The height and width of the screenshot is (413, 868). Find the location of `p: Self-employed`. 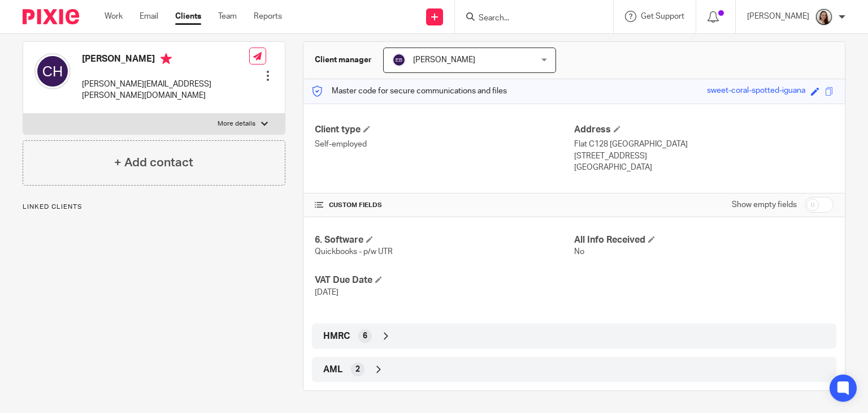

p: Self-employed is located at coordinates (444, 145).